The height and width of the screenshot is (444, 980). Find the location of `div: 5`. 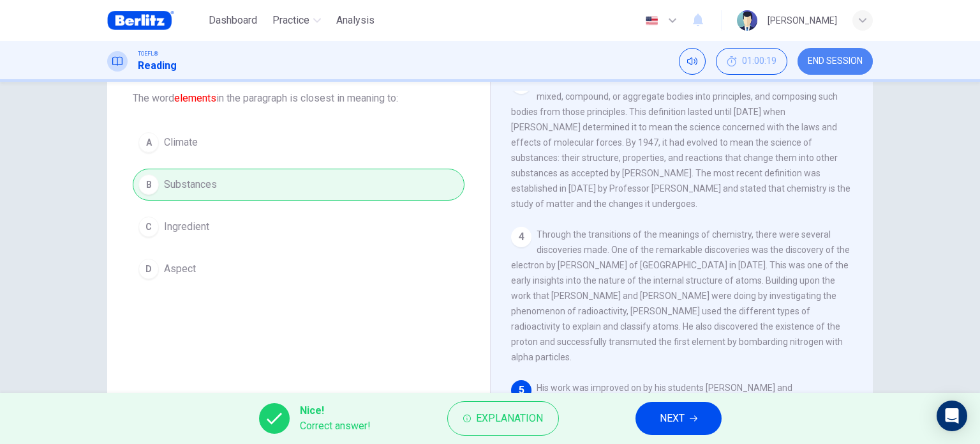

div: 5 is located at coordinates (522, 390).